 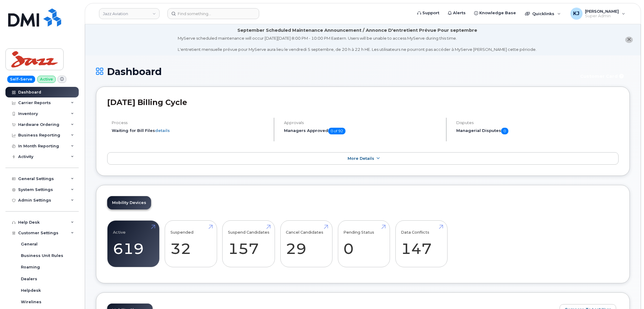 What do you see at coordinates (358, 30) in the screenshot?
I see `div: September Scheduled Maintenance Announcement / Annonce D'entretient Prévue Pour septembre` at bounding box center [358, 30].